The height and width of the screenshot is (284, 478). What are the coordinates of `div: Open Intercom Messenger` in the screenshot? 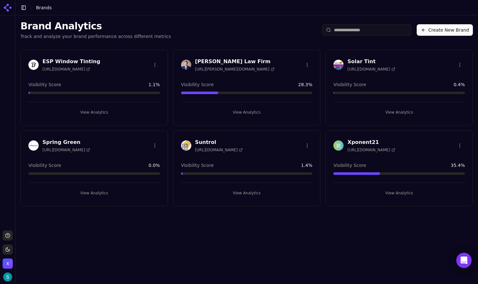 It's located at (464, 261).